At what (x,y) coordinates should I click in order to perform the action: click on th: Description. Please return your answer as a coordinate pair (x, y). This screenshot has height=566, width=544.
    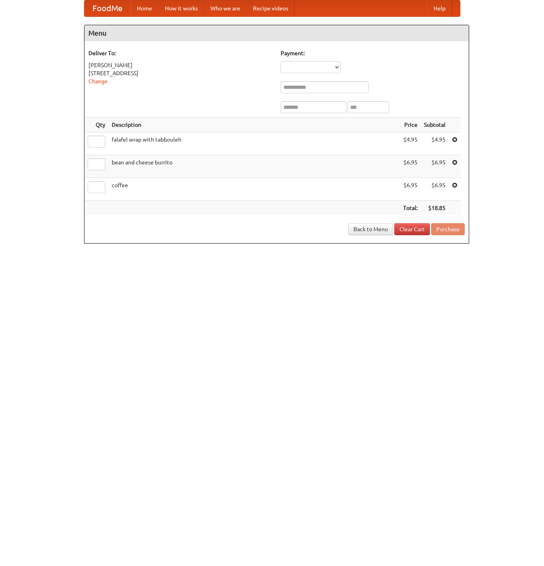
    Looking at the image, I should click on (254, 125).